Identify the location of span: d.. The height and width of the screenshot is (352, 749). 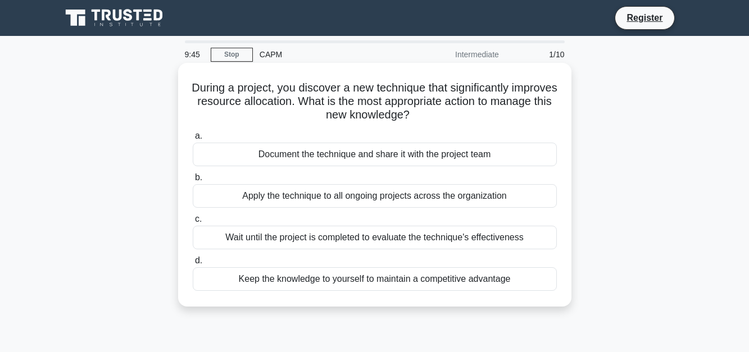
(198, 260).